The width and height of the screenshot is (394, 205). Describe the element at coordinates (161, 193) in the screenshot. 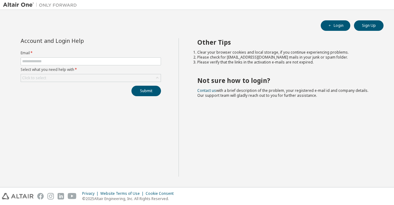

I see `div: Cookie Consent` at that location.